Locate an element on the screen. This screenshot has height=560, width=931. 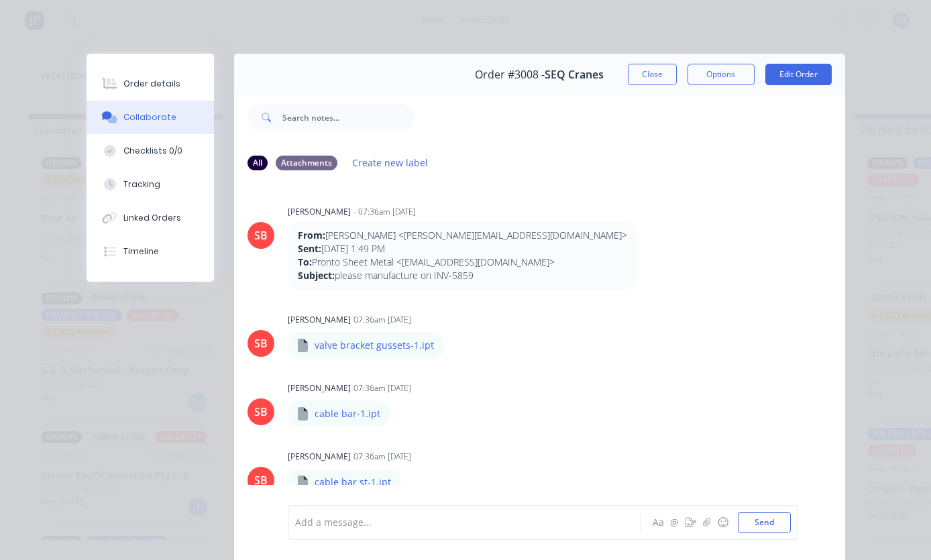
button: Options is located at coordinates (721, 75).